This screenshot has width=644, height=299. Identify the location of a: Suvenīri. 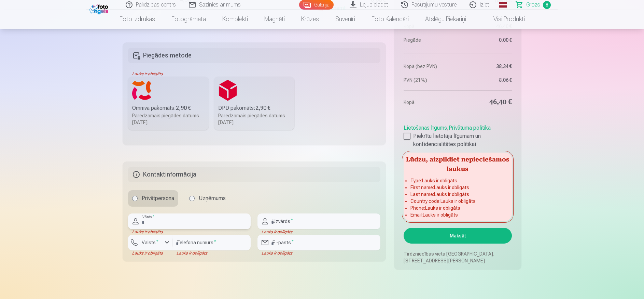
(345, 19).